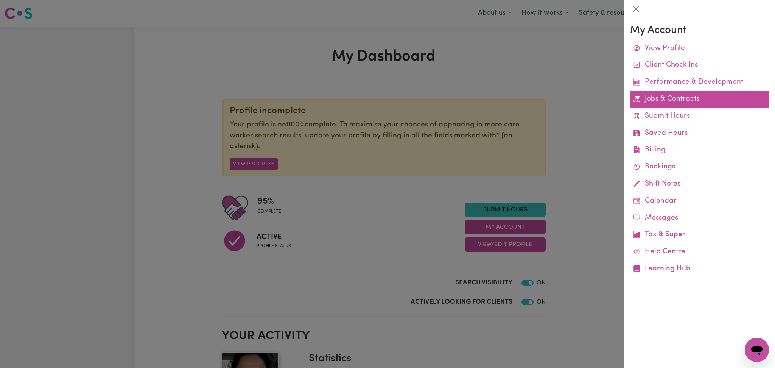  I want to click on a: Saved Hours, so click(699, 133).